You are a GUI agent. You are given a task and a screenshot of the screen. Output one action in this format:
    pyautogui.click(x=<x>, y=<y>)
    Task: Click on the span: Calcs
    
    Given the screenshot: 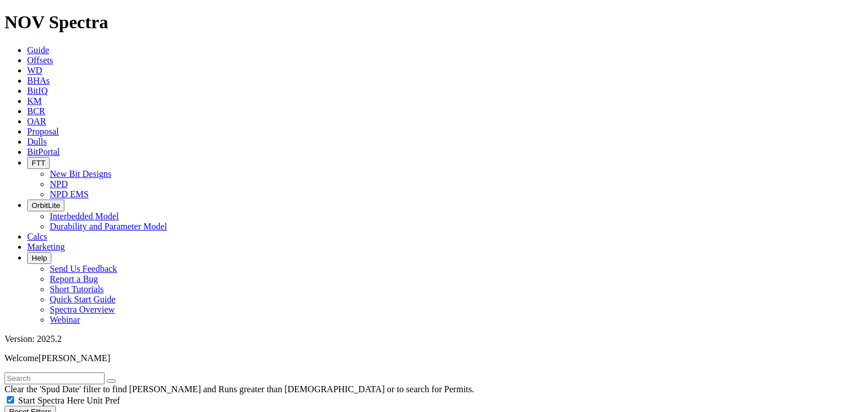 What is the action you would take?
    pyautogui.click(x=37, y=236)
    